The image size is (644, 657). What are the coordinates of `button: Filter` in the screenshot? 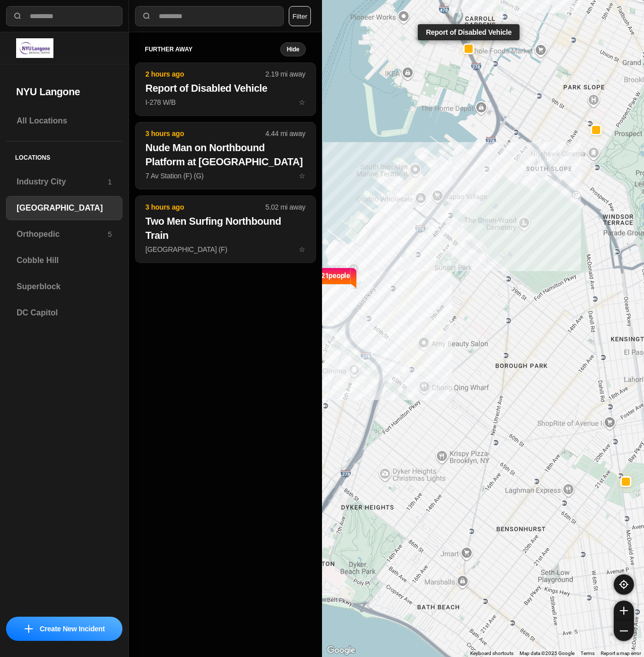 It's located at (300, 16).